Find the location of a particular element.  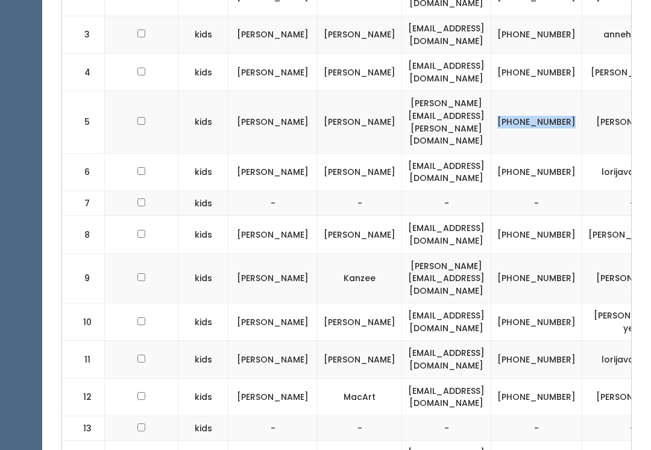

td: 7 is located at coordinates (83, 203).